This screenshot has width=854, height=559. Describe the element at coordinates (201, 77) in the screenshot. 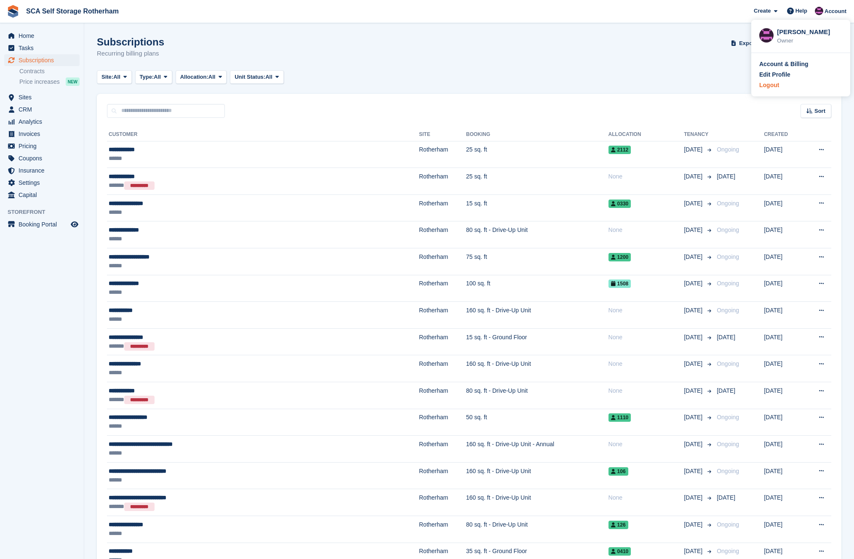

I see `button: Allocation: All` at that location.